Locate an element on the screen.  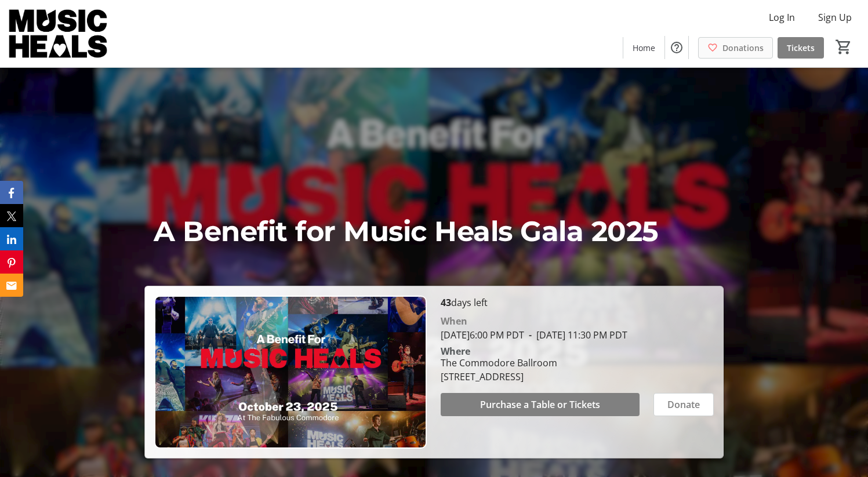
span: Sign Up is located at coordinates (835, 17).